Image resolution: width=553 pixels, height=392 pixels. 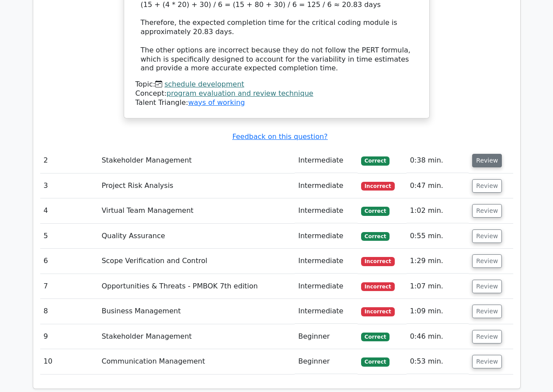 What do you see at coordinates (277, 84) in the screenshot?
I see `div: Topic:` at bounding box center [277, 84].